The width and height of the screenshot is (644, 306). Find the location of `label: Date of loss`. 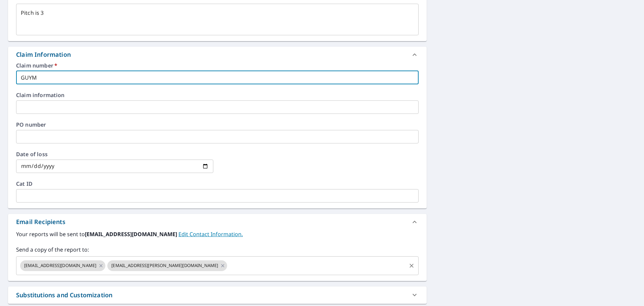

label: Date of loss is located at coordinates (115, 154).